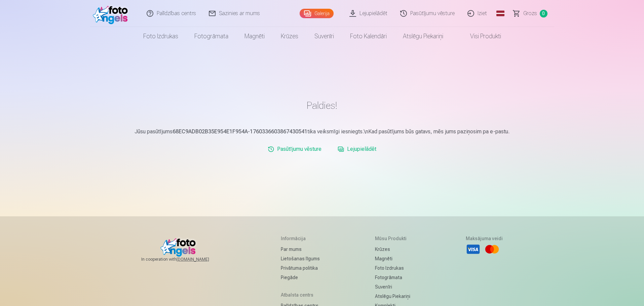  Describe the element at coordinates (492, 249) in the screenshot. I see `li: Mastercard` at that location.